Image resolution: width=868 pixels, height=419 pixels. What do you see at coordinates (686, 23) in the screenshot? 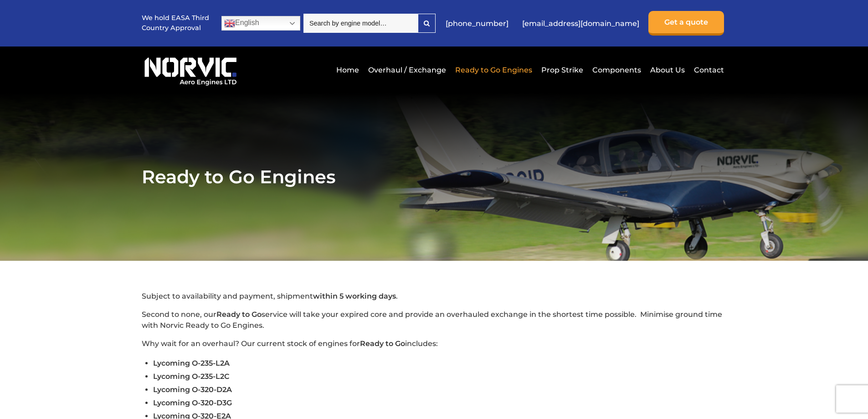
I see `a: Get a quote` at bounding box center [686, 23].